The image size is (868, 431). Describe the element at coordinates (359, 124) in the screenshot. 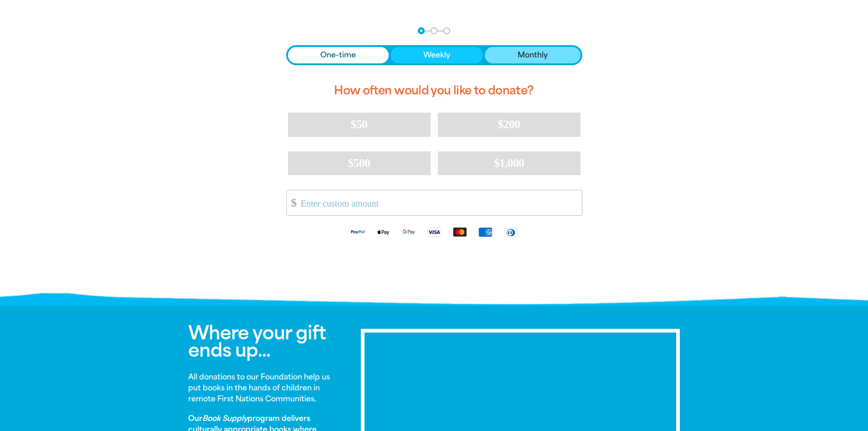

I see `span: $50` at that location.